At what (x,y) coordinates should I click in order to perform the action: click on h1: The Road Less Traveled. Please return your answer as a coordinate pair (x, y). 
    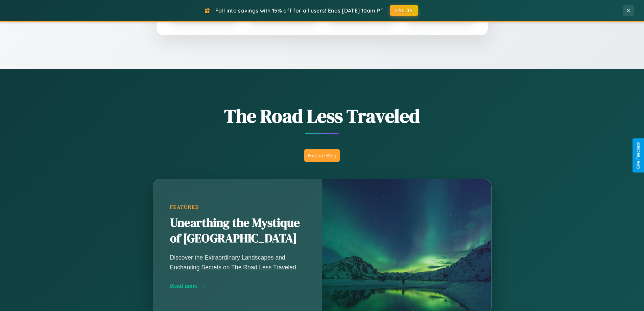
    Looking at the image, I should click on (322, 116).